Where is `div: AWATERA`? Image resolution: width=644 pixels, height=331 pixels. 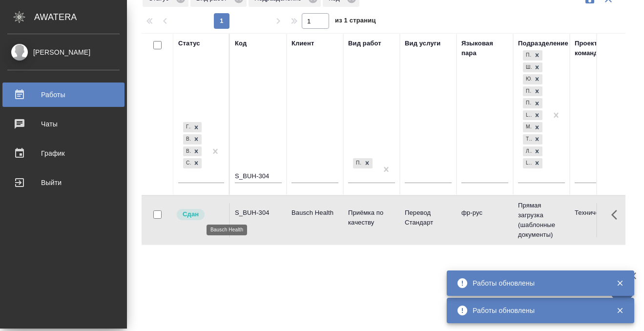
div: AWATERA is located at coordinates (81, 18).